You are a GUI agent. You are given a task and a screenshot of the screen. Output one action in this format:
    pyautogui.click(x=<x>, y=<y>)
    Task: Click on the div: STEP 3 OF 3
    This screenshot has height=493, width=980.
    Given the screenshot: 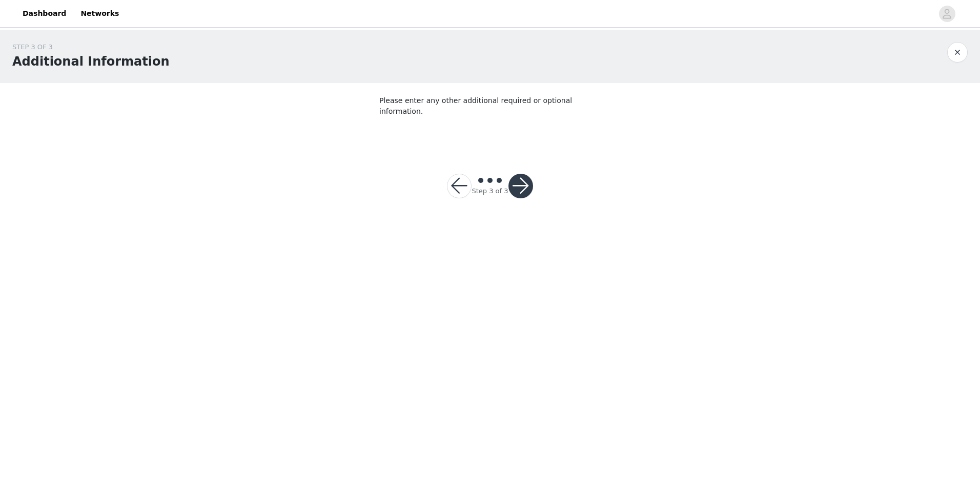 What is the action you would take?
    pyautogui.click(x=91, y=47)
    